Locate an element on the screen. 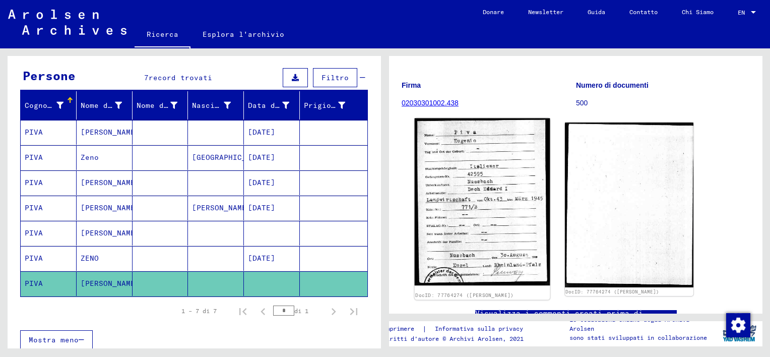  a: 02030301002.438 is located at coordinates (430, 103).